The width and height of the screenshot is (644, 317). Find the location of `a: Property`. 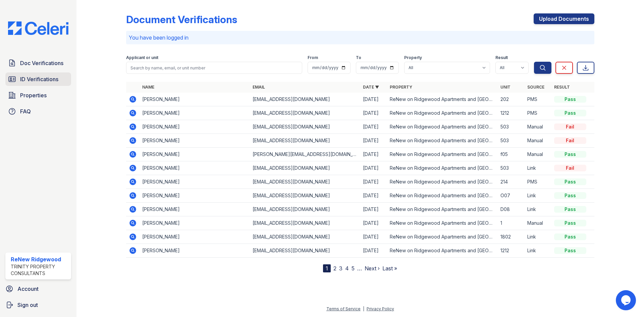

a: Property is located at coordinates (401, 87).